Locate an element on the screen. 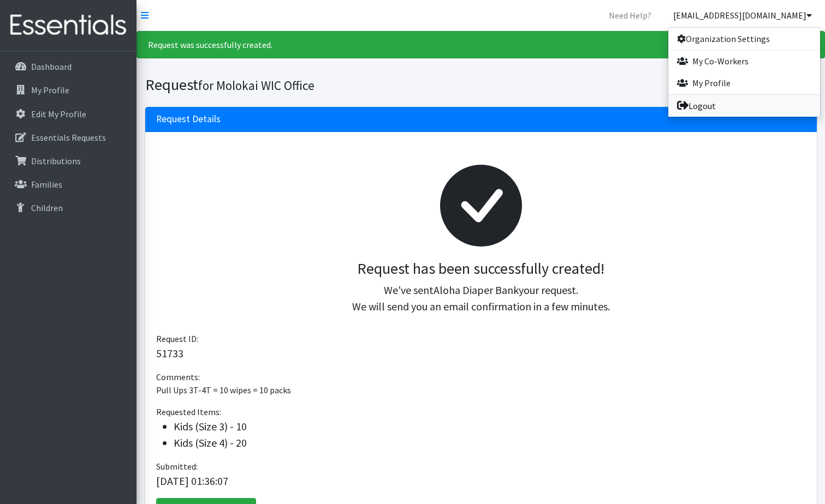  p: Families is located at coordinates (46, 184).